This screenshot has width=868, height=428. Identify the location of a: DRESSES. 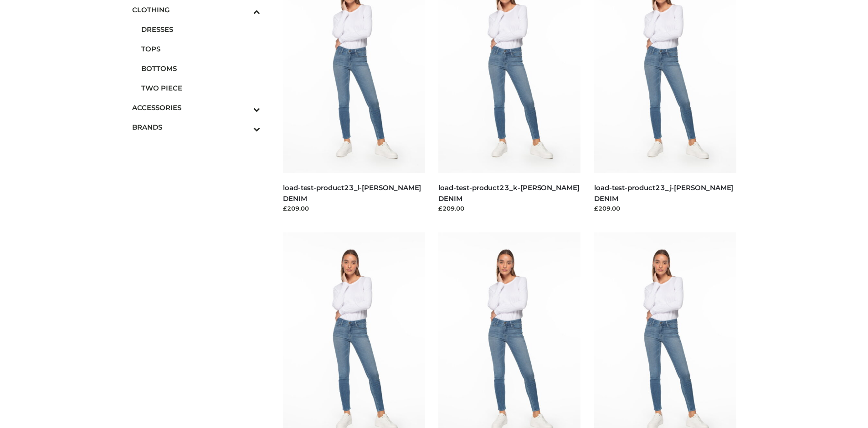
(201, 29).